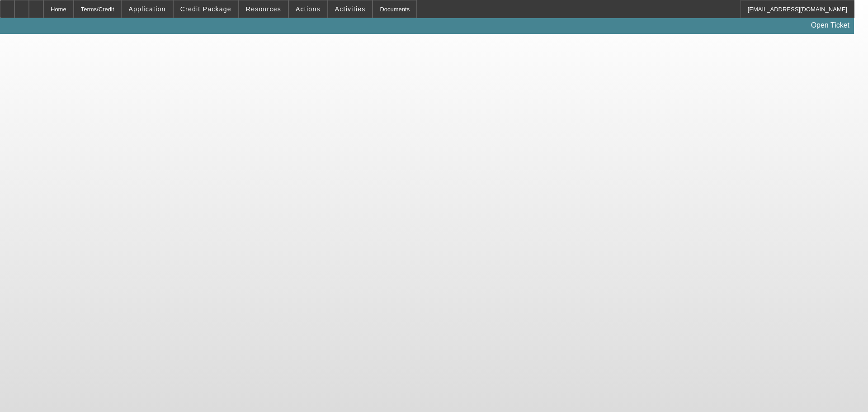 The height and width of the screenshot is (412, 868). Describe the element at coordinates (263, 9) in the screenshot. I see `span: Resources` at that location.